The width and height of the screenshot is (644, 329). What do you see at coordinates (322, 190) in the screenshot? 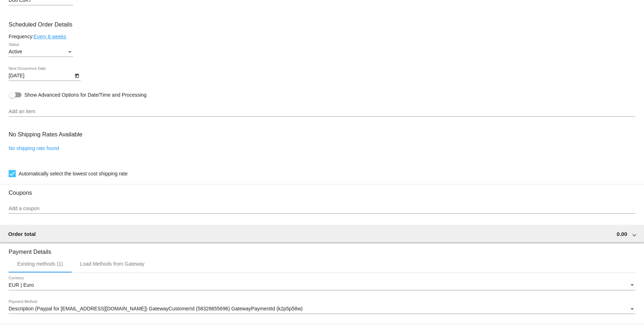
I see `h3: Coupons` at bounding box center [322, 190].